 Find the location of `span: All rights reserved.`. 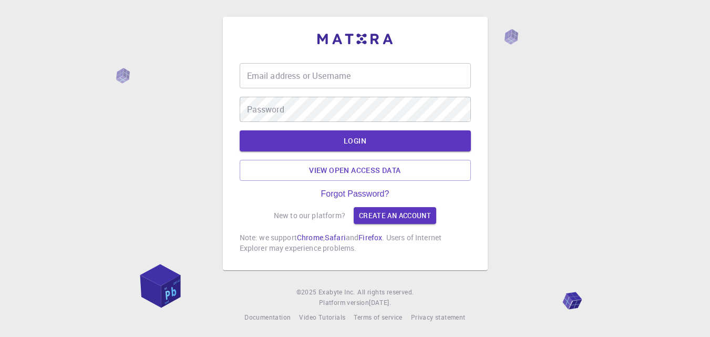

span: All rights reserved. is located at coordinates (385, 292).